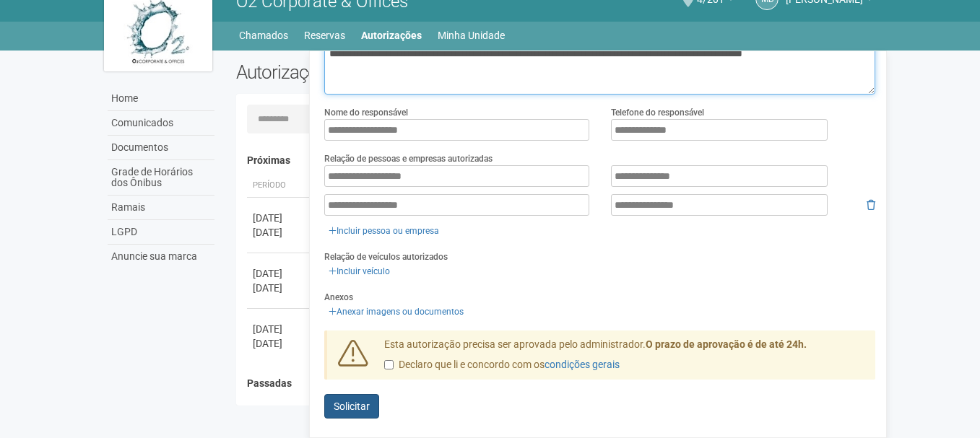 Image resolution: width=980 pixels, height=438 pixels. I want to click on h4: Passadas, so click(556, 384).